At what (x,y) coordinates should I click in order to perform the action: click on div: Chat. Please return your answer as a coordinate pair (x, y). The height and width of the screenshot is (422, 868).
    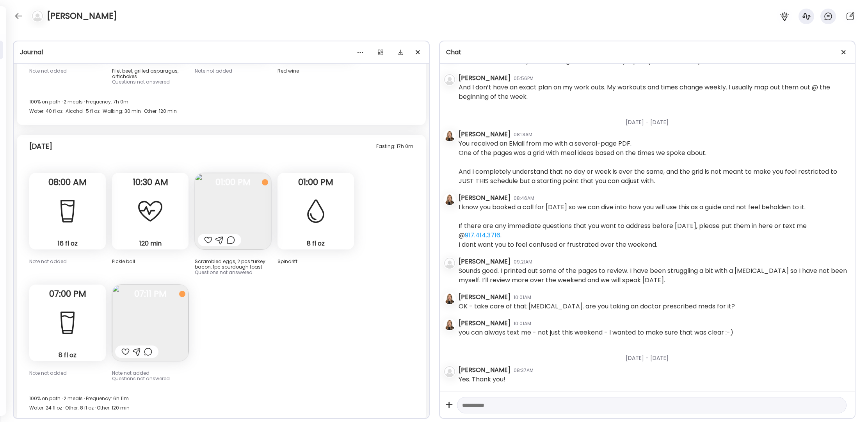
    Looking at the image, I should click on (647, 52).